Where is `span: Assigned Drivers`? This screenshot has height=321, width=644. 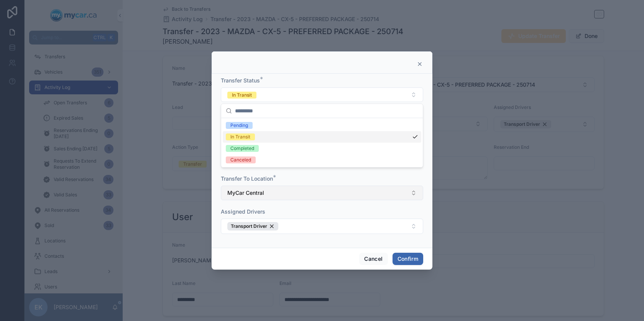 span: Assigned Drivers is located at coordinates (243, 212).